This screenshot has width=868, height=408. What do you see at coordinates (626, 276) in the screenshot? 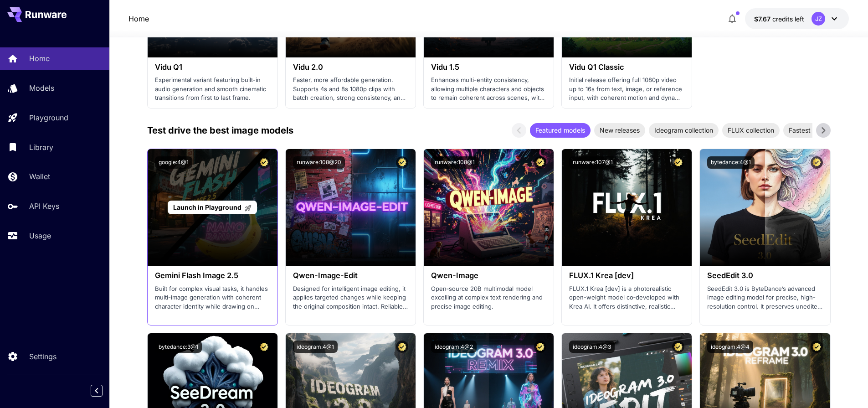
I see `h3: FLUX.1 Krea [dev]` at bounding box center [626, 276].